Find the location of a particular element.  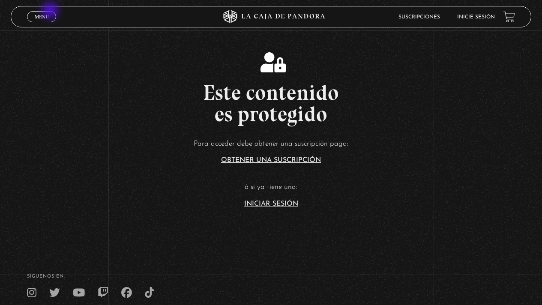

a: Inicie sesión is located at coordinates (476, 17).